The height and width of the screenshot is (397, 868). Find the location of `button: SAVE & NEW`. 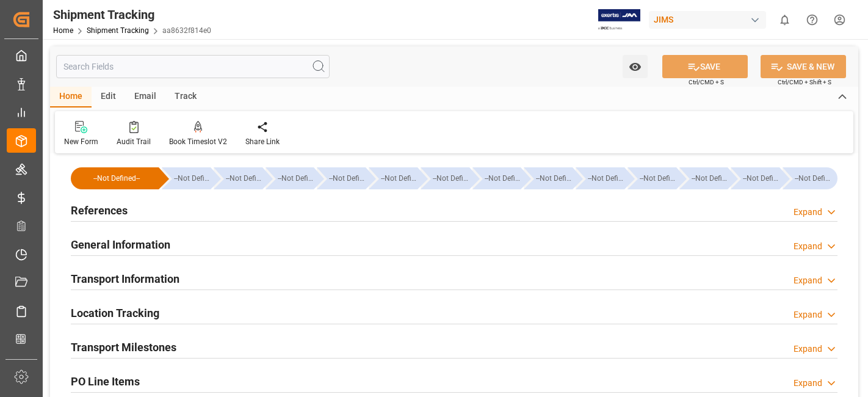

button: SAVE & NEW is located at coordinates (804, 66).